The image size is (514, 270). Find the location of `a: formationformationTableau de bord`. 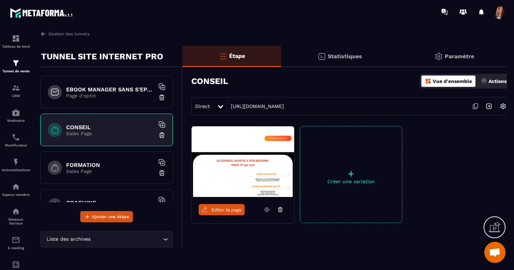

a: formationformationTableau de bord is located at coordinates (16, 41).